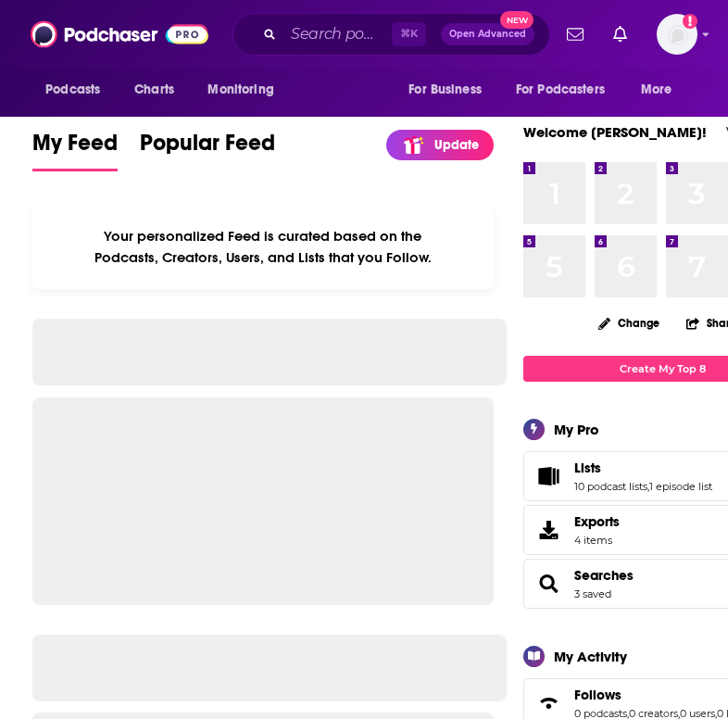 Image resolution: width=728 pixels, height=719 pixels. What do you see at coordinates (457, 145) in the screenshot?
I see `p: Update` at bounding box center [457, 145].